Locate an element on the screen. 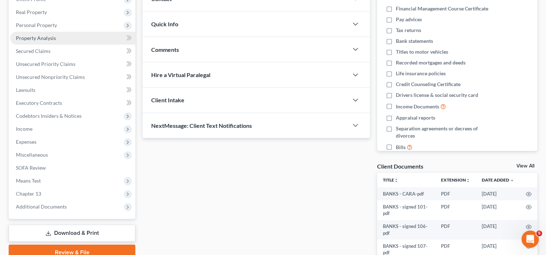  span: Income Documents is located at coordinates (417, 107).